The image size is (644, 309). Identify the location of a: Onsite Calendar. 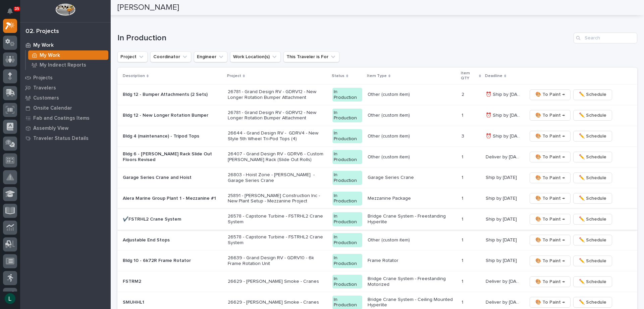
(66, 108).